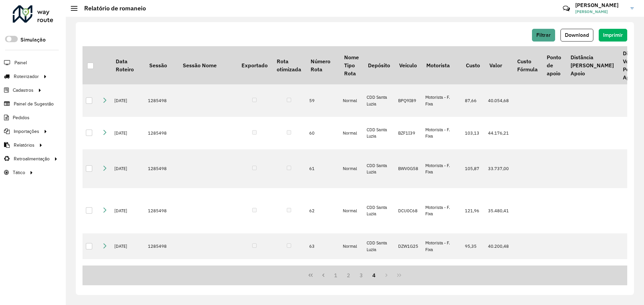 Image resolution: width=644 pixels, height=305 pixels. Describe the element at coordinates (32, 159) in the screenshot. I see `span: Retroalimentação` at that location.